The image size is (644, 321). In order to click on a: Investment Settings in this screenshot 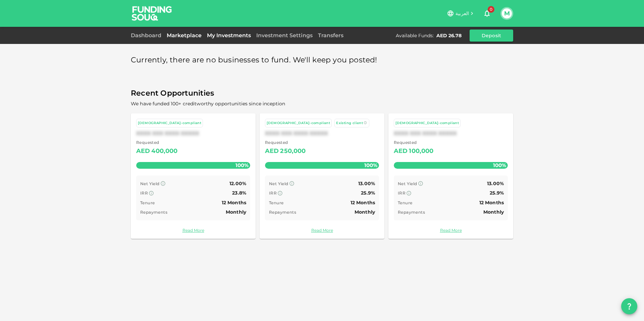, I will do `click(284, 36)`.